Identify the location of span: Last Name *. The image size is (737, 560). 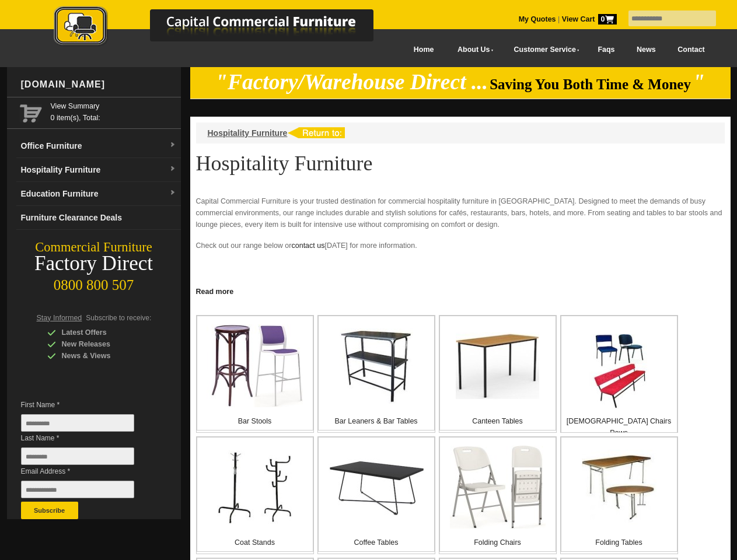
(87, 438).